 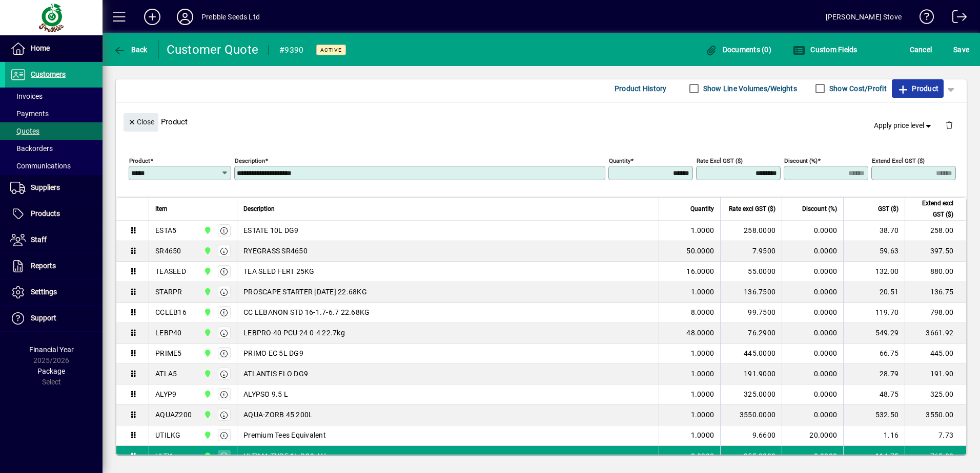 What do you see at coordinates (26, 96) in the screenshot?
I see `span: Invoices` at bounding box center [26, 96].